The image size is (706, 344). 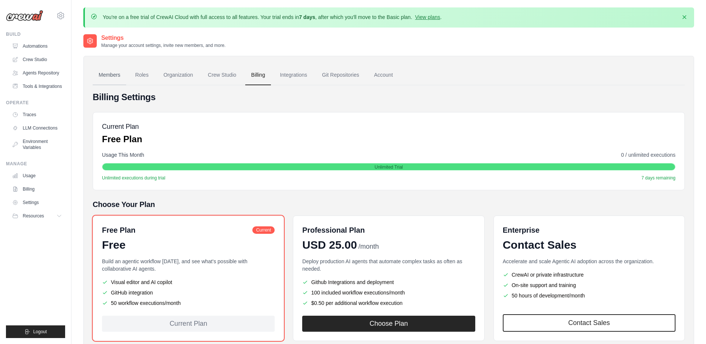 I want to click on h5: Choose Your Plan, so click(x=388, y=204).